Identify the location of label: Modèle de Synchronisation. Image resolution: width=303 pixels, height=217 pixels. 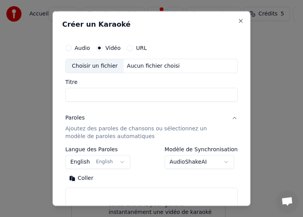
(201, 149).